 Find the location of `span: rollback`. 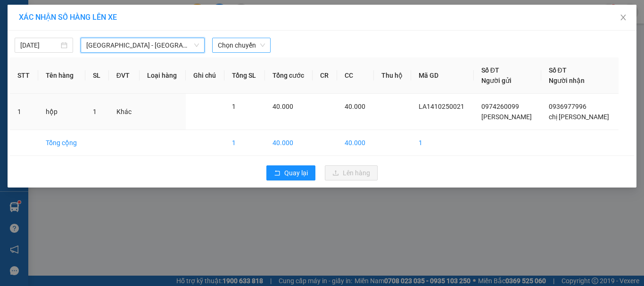

span: rollback is located at coordinates (278, 174).